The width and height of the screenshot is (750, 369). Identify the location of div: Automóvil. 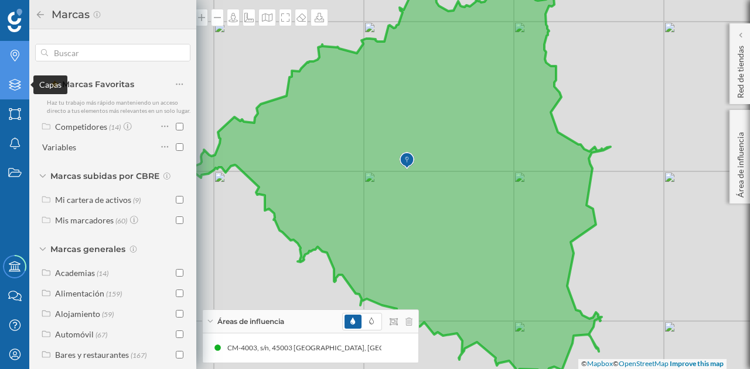
(74, 334).